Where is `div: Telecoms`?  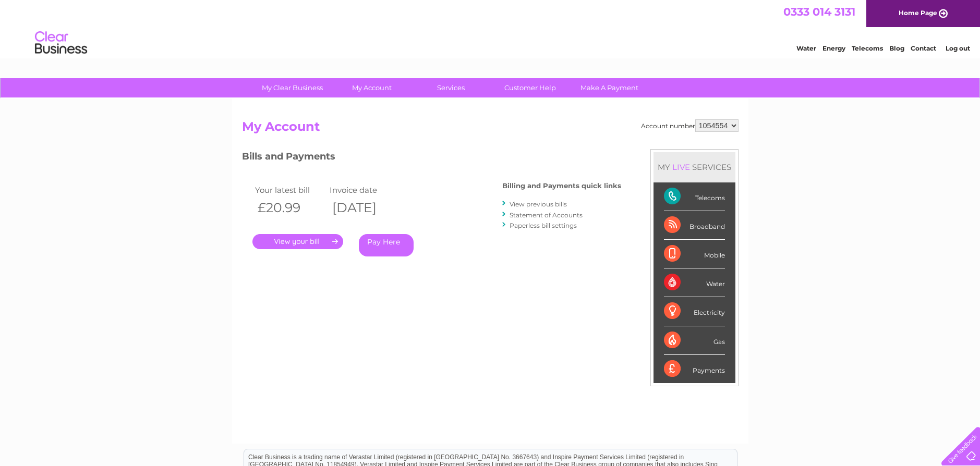 div: Telecoms is located at coordinates (694, 196).